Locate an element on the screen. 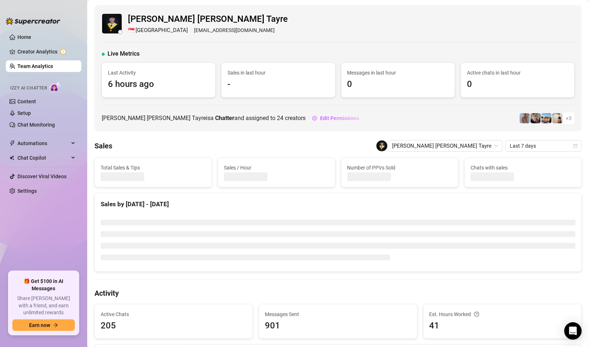  h4: Activity is located at coordinates (338, 293).